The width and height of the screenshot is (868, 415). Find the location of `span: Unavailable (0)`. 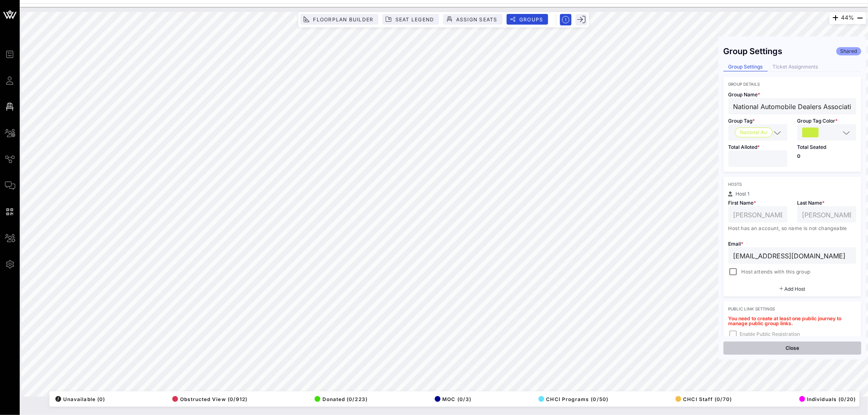

span: Unavailable (0) is located at coordinates (80, 399).